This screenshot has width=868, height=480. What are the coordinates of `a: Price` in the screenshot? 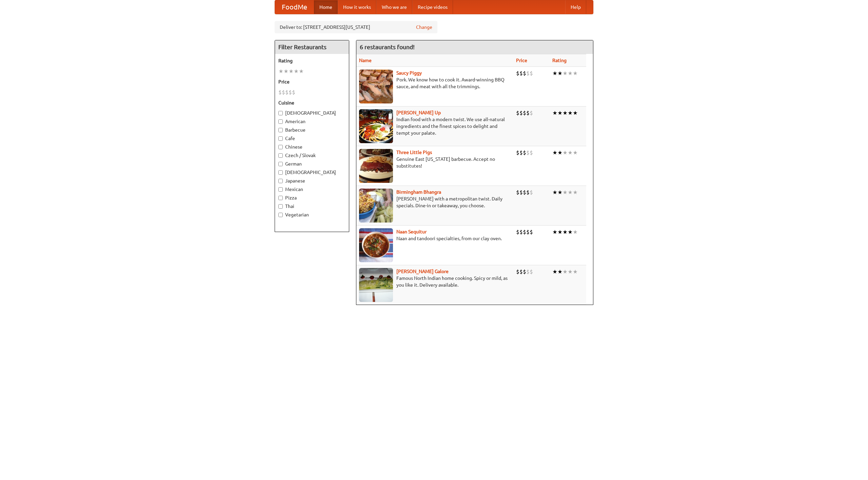 It's located at (522, 60).